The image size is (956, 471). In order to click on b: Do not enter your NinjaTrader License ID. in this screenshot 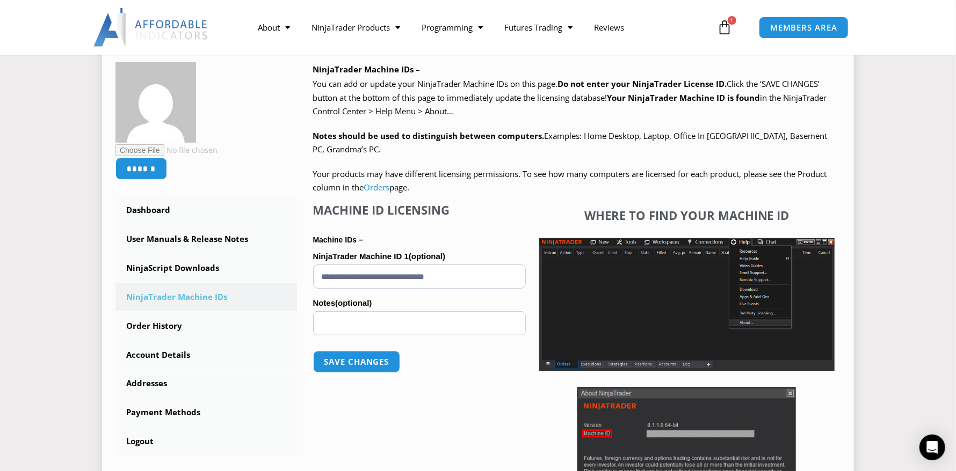, I will do `click(642, 84)`.